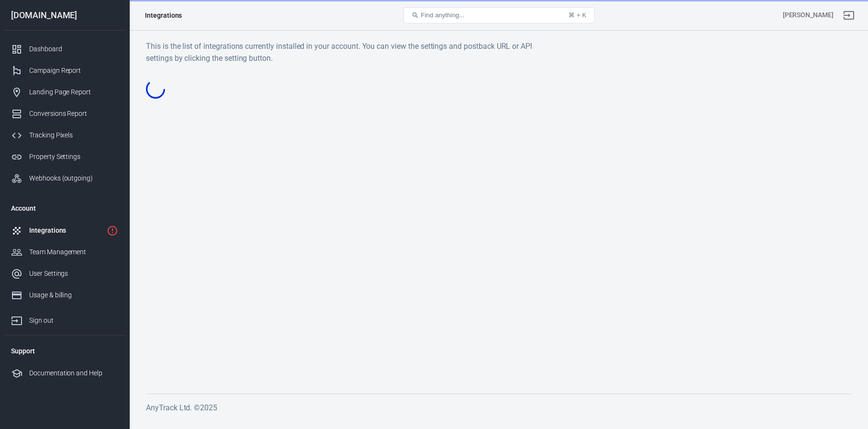 The image size is (868, 429). What do you see at coordinates (498, 407) in the screenshot?
I see `h6: AnyTrack Ltd. © 2025` at bounding box center [498, 407].